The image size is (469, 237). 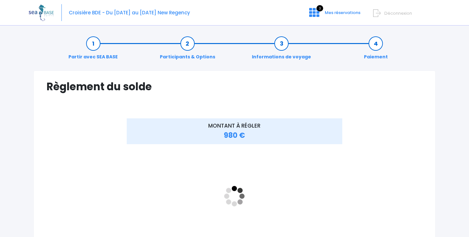 What do you see at coordinates (343, 12) in the screenshot?
I see `span: Mes réservations` at bounding box center [343, 12].